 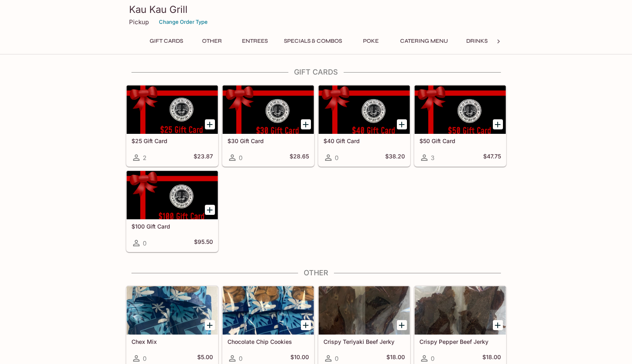 I want to click on h5: $23.87, so click(x=203, y=158).